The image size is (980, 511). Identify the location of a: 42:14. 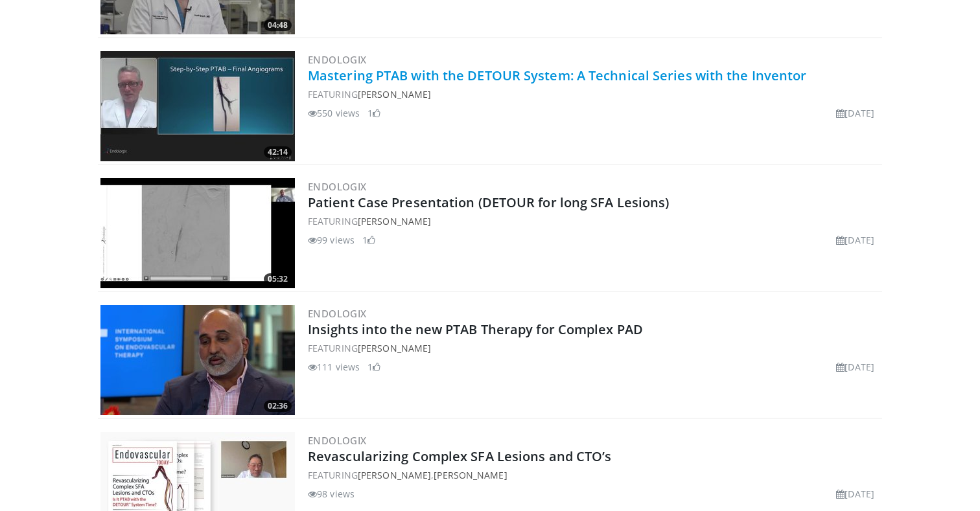
(198, 107).